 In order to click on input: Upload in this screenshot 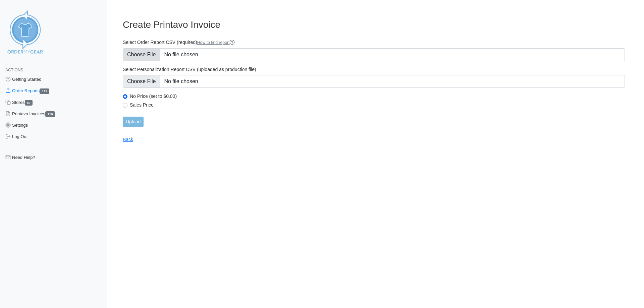, I will do `click(133, 122)`.